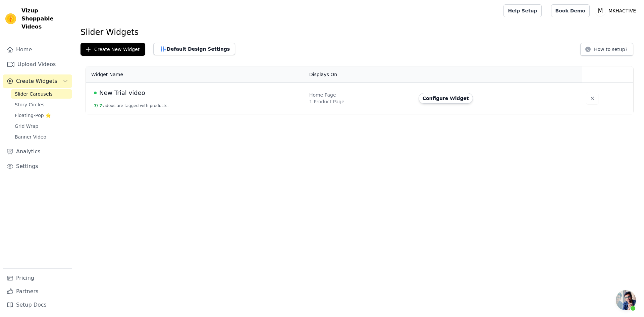 The image size is (644, 317). What do you see at coordinates (96, 106) in the screenshot?
I see `span: 7 /` at bounding box center [96, 106].